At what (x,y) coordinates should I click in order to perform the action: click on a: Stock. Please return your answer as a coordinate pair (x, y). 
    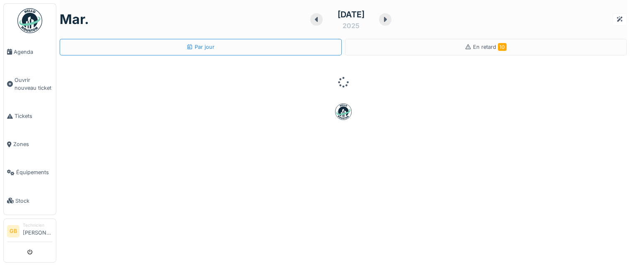
    Looking at the image, I should click on (30, 201).